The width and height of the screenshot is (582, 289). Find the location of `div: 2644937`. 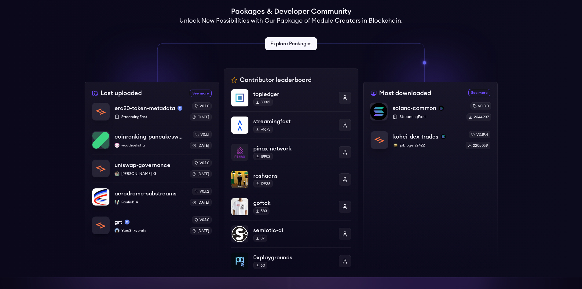

div: 2644937 is located at coordinates (479, 117).